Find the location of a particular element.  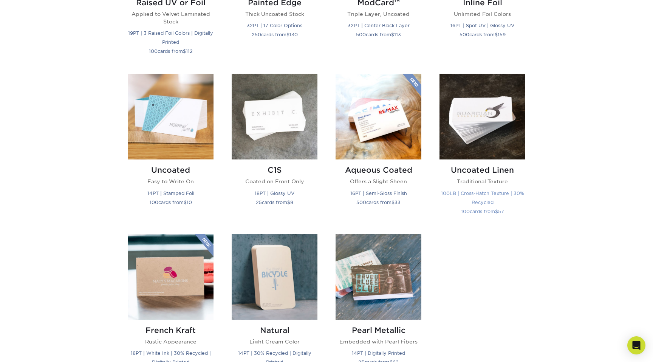

p: Traditional Texture is located at coordinates (482, 181).